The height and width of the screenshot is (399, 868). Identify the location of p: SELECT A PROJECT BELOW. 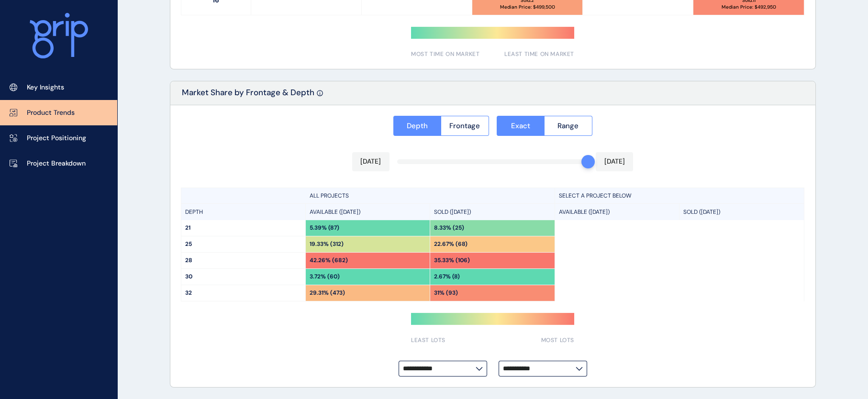
(596, 196).